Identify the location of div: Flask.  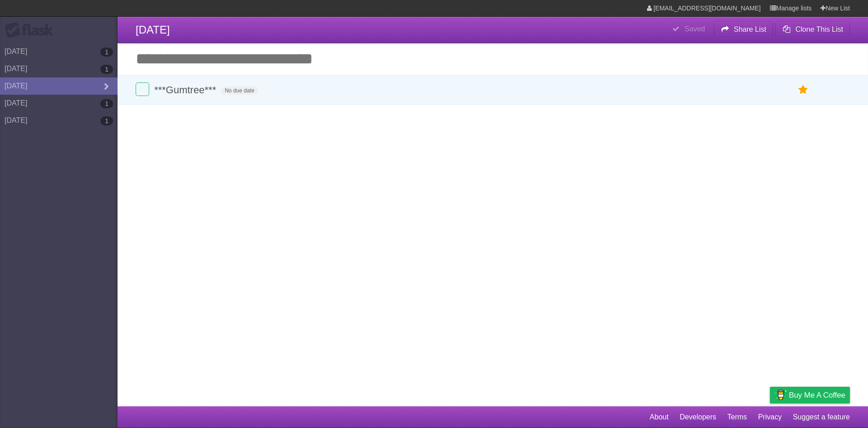
(31, 31).